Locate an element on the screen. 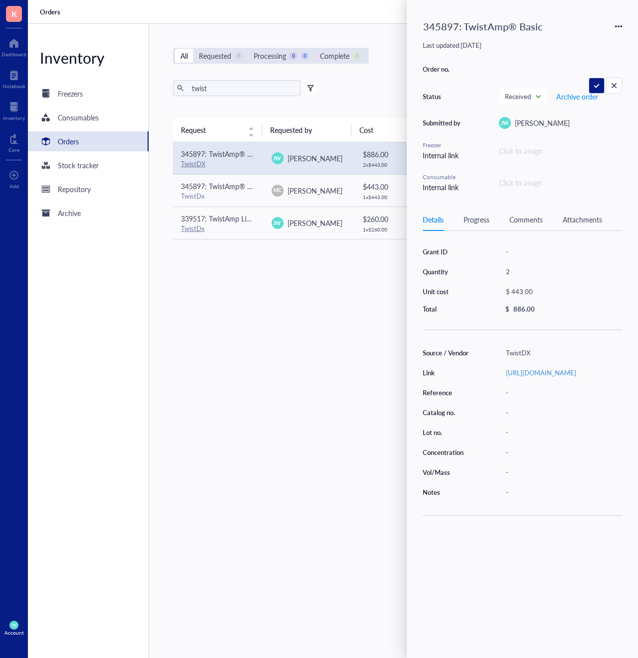 This screenshot has height=658, width=638. div: 2 x $ 443.00 is located at coordinates (383, 165).